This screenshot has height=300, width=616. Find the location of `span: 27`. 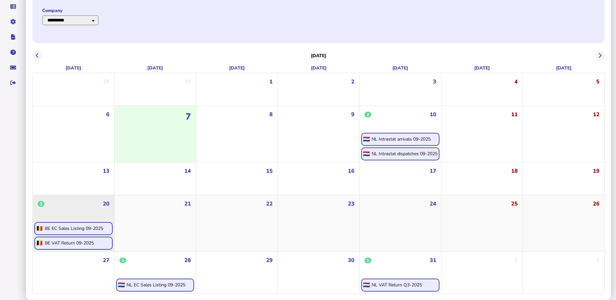

span: 27 is located at coordinates (106, 260).